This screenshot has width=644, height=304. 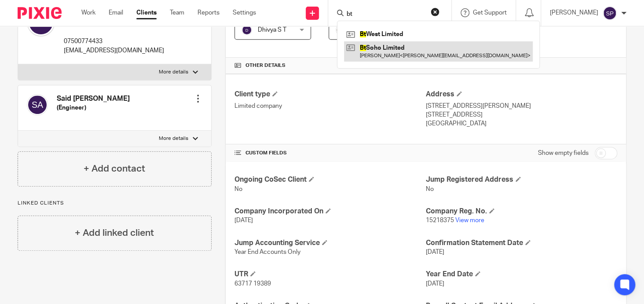 What do you see at coordinates (563, 153) in the screenshot?
I see `label: Show empty fields` at bounding box center [563, 153].